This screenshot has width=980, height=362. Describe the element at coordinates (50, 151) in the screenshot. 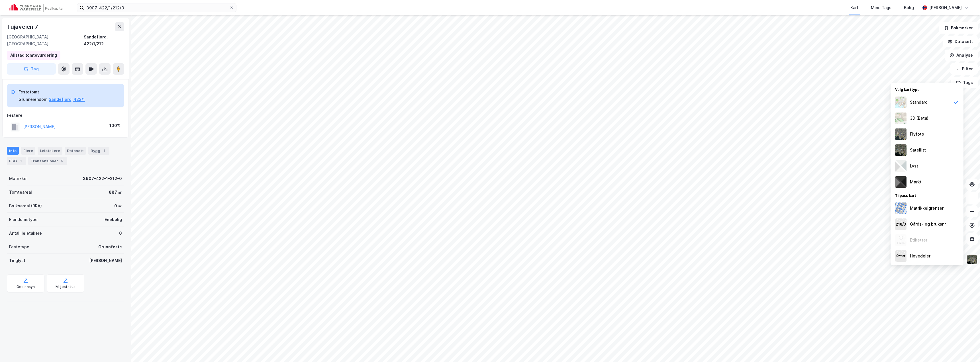

I see `div: Leietakere` at that location.